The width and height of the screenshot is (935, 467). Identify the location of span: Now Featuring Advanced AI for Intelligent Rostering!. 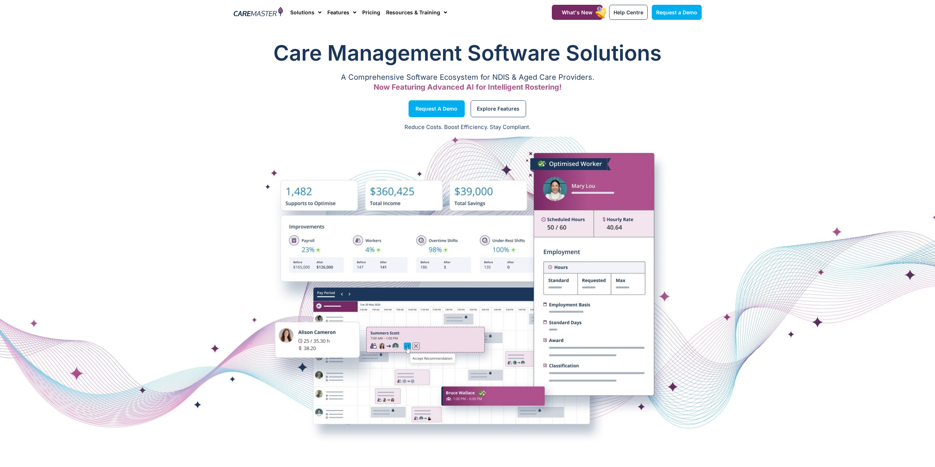
(468, 87).